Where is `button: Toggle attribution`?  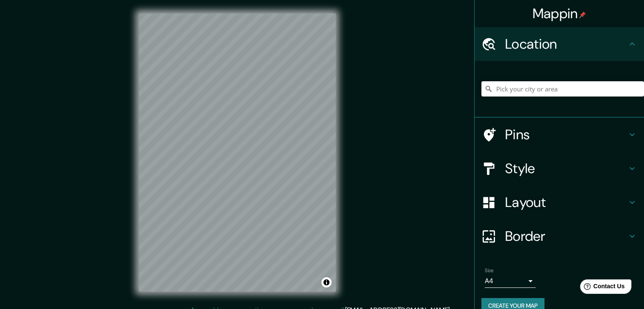
button: Toggle attribution is located at coordinates (326, 282).